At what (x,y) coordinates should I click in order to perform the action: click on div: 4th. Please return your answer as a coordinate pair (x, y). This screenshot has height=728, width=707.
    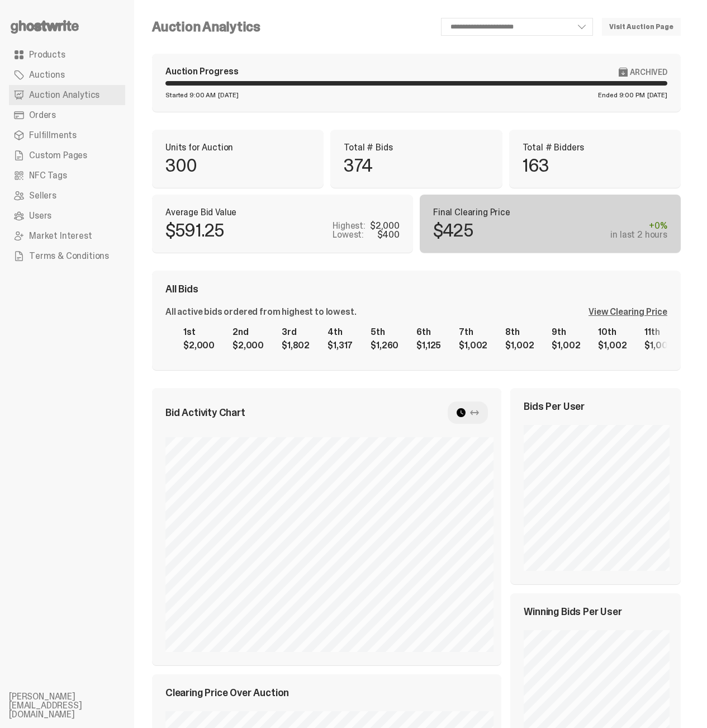
    Looking at the image, I should click on (340, 332).